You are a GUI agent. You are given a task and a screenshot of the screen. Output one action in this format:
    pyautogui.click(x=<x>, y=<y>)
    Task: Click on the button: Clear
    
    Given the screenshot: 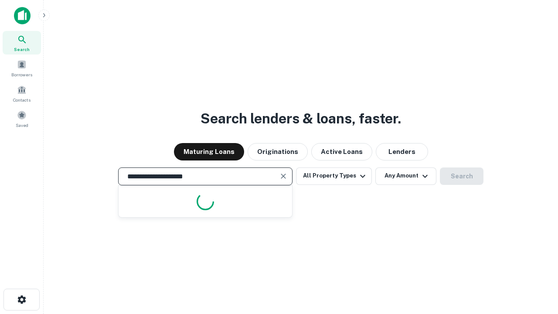 What is the action you would take?
    pyautogui.click(x=284, y=176)
    